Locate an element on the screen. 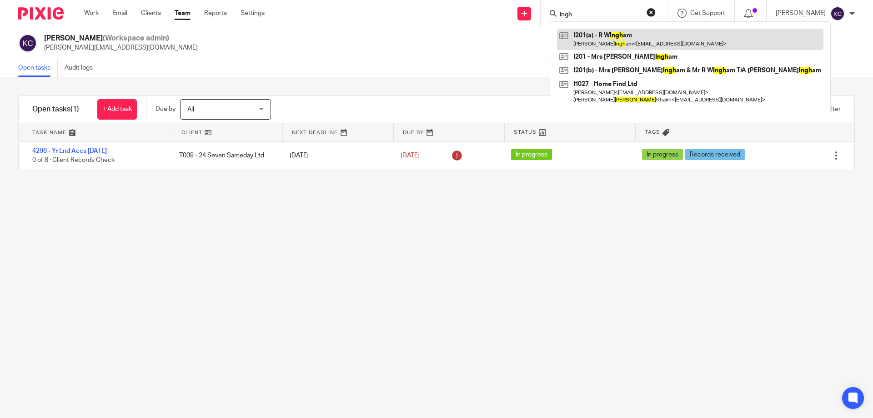 Image resolution: width=873 pixels, height=418 pixels. span: (Workspace admin) is located at coordinates (136, 38).